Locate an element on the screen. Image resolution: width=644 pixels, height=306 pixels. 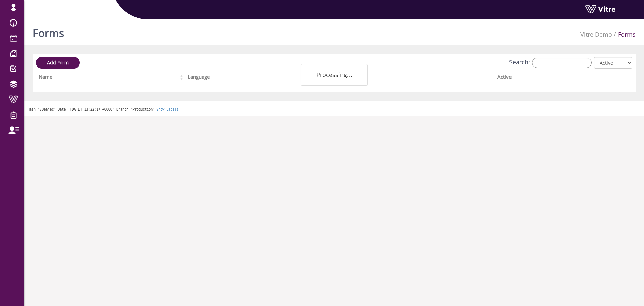
th: Name is located at coordinates (111, 78).